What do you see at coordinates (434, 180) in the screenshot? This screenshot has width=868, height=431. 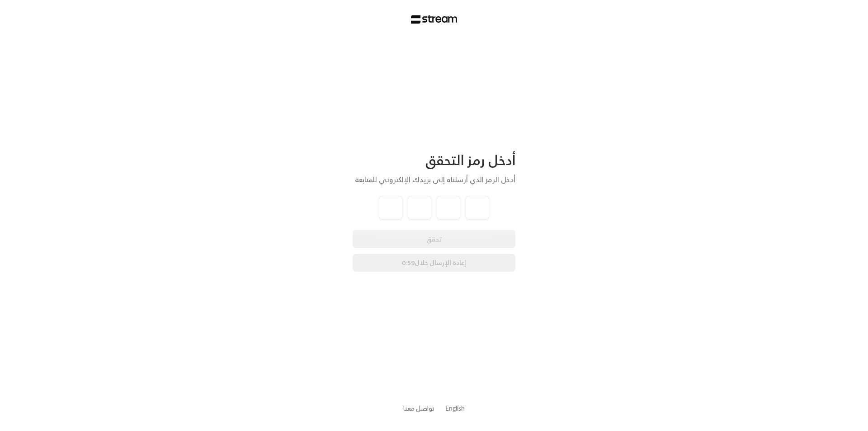 I see `div: أدخل الرمز الذي أرسلناه إلى بريدك الإلكتروني للمتابعة` at bounding box center [434, 180].